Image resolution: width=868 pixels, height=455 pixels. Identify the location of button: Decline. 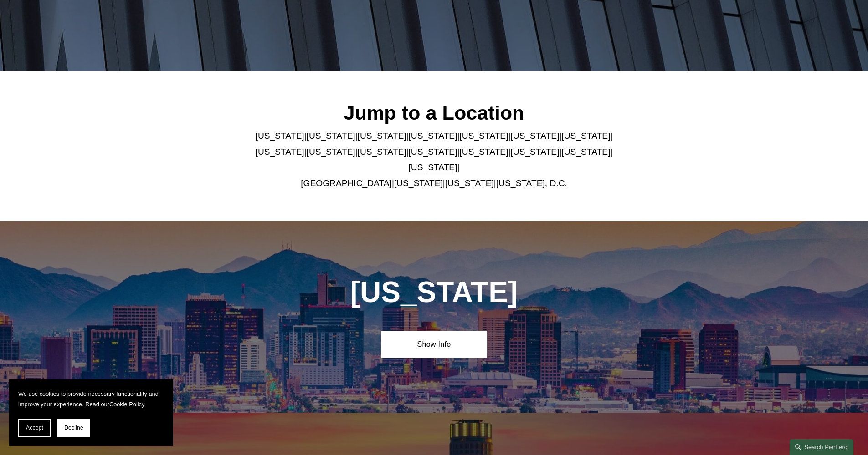
(74, 428).